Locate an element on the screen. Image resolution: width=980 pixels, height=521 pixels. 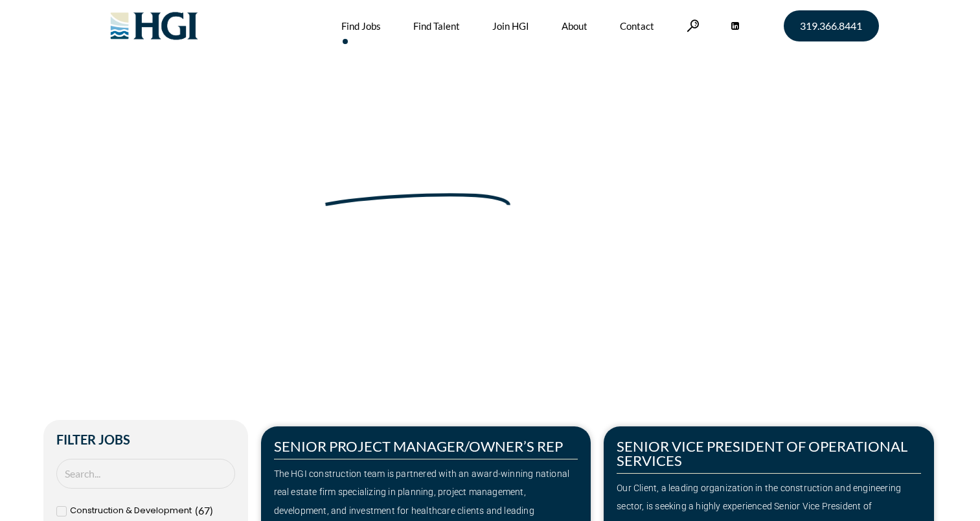
span: Make Your is located at coordinates (221, 178).